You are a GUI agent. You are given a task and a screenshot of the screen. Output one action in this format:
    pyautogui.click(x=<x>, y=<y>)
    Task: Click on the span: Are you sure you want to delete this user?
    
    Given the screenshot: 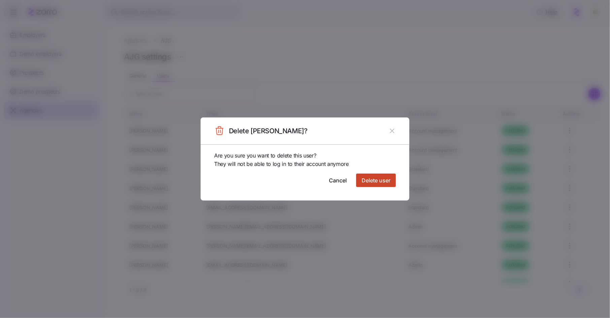 What is the action you would take?
    pyautogui.click(x=265, y=155)
    